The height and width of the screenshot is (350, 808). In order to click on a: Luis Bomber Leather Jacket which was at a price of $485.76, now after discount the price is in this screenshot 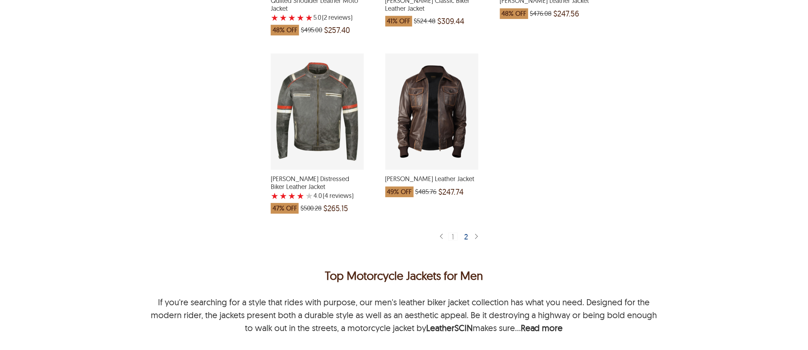, I will do `click(432, 183)`.